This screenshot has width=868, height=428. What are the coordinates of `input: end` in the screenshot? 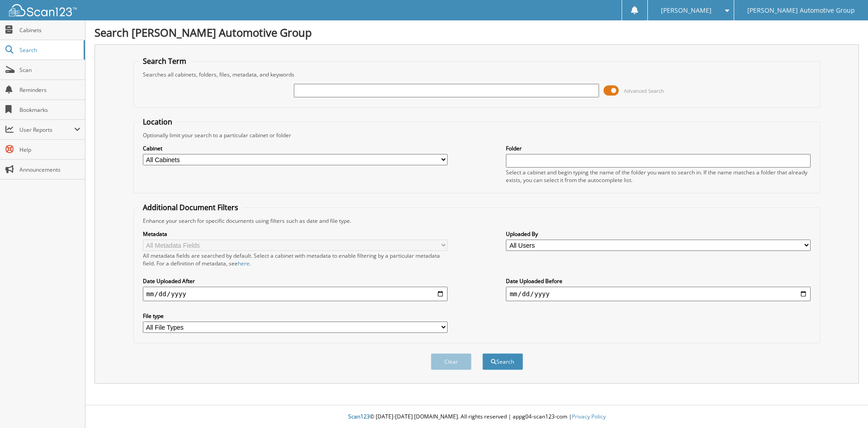 It's located at (658, 293).